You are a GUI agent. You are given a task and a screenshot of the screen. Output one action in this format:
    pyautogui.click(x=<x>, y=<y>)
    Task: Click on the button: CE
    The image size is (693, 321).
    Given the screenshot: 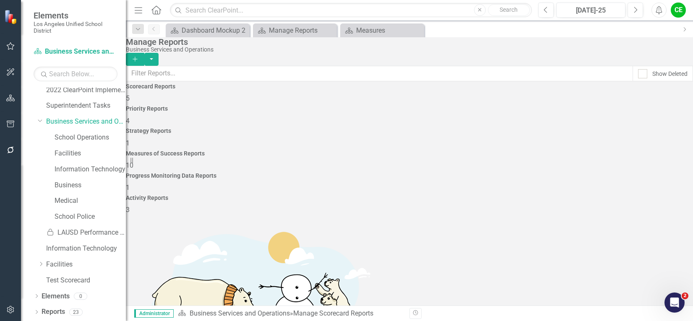 What is the action you would take?
    pyautogui.click(x=678, y=10)
    